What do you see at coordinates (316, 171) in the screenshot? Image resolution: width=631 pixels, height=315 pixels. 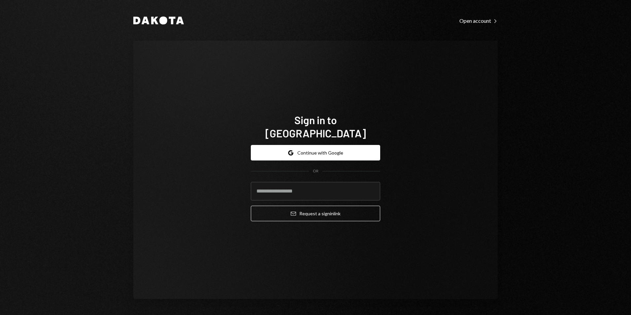 I see `div: OR` at bounding box center [316, 171].